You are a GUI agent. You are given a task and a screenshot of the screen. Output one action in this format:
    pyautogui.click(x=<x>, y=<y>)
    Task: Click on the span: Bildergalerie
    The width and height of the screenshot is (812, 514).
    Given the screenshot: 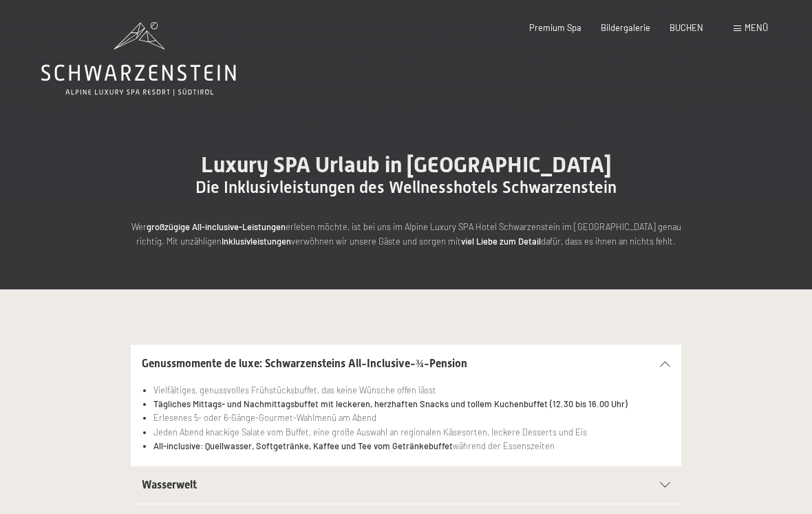 What is the action you would take?
    pyautogui.click(x=626, y=27)
    